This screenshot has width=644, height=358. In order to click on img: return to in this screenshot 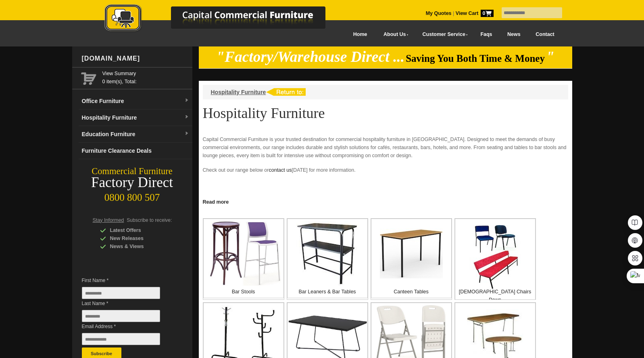, I will do `click(286, 92)`.